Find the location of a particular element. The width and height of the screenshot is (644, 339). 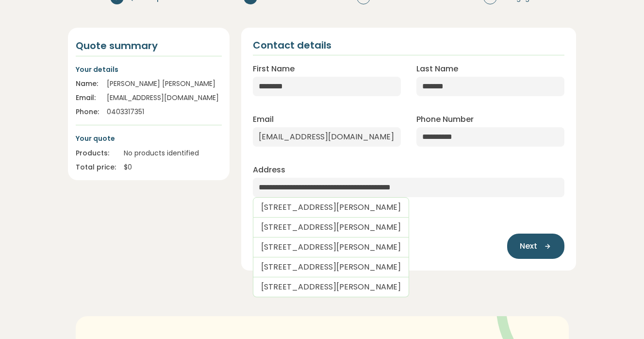

p: Your details is located at coordinates (149, 70).